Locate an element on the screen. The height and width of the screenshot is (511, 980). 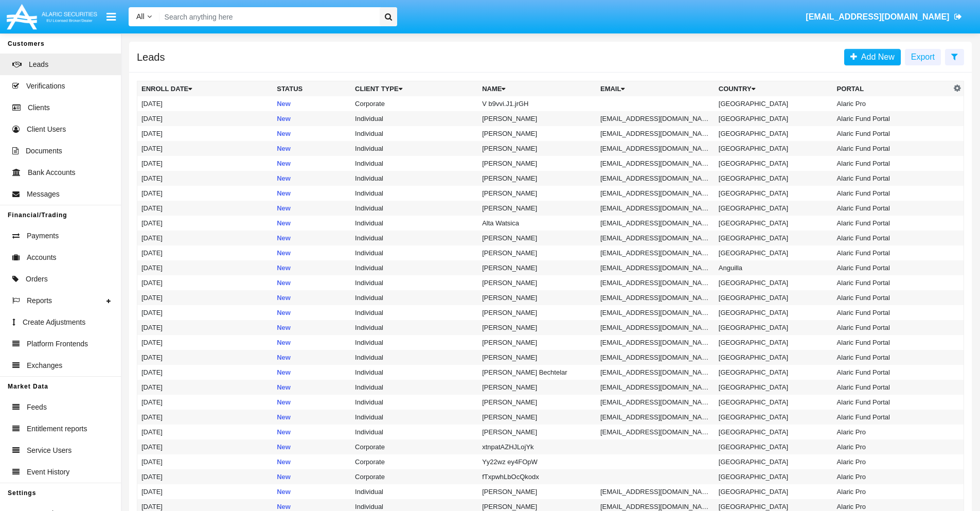
span: Payments is located at coordinates (42, 236).